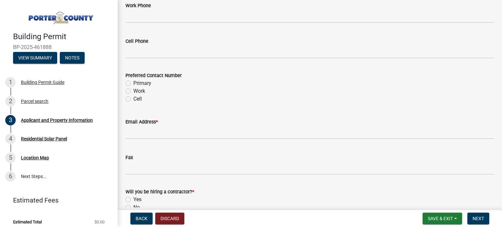 This screenshot has height=227, width=502. I want to click on label: Yes, so click(137, 200).